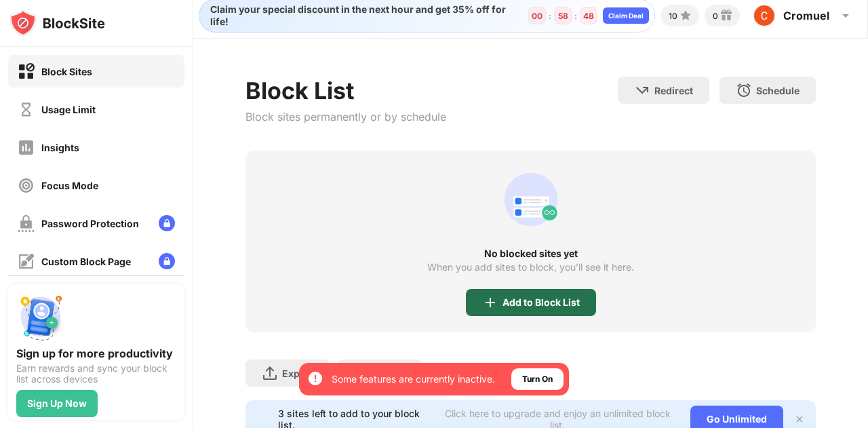 The width and height of the screenshot is (868, 428). I want to click on div: Insights, so click(61, 147).